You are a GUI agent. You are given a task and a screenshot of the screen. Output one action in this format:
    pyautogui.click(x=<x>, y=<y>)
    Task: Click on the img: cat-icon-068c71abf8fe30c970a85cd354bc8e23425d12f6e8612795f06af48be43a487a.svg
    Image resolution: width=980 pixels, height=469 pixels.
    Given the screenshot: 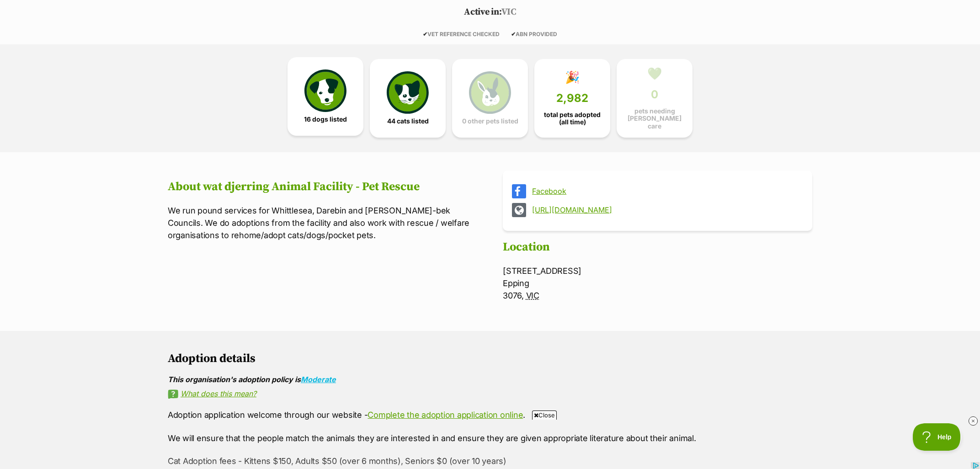 What is the action you would take?
    pyautogui.click(x=408, y=93)
    